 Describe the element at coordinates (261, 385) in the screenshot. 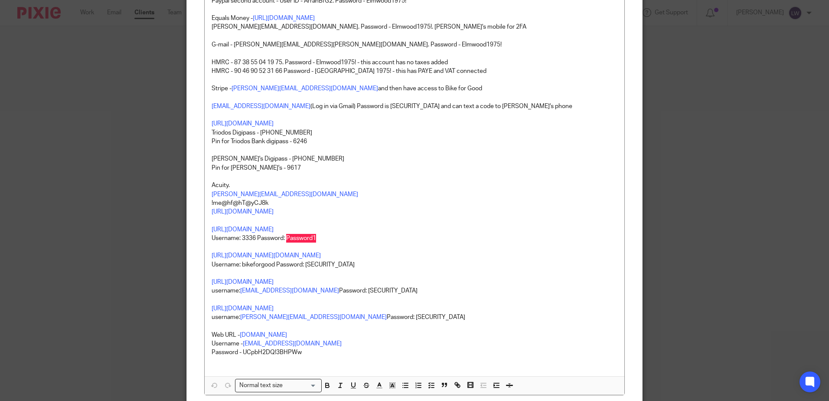

I see `span: Normal text size` at that location.